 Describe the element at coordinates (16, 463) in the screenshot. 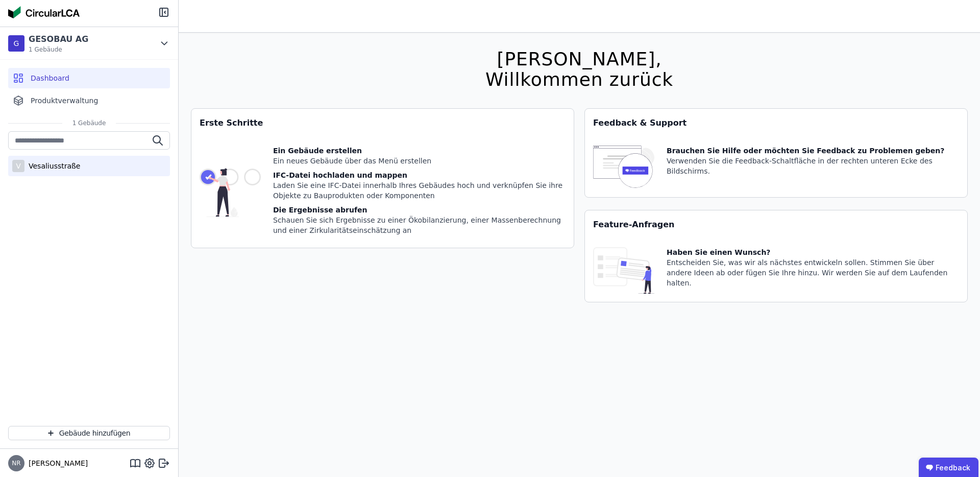

I see `span: NR` at that location.